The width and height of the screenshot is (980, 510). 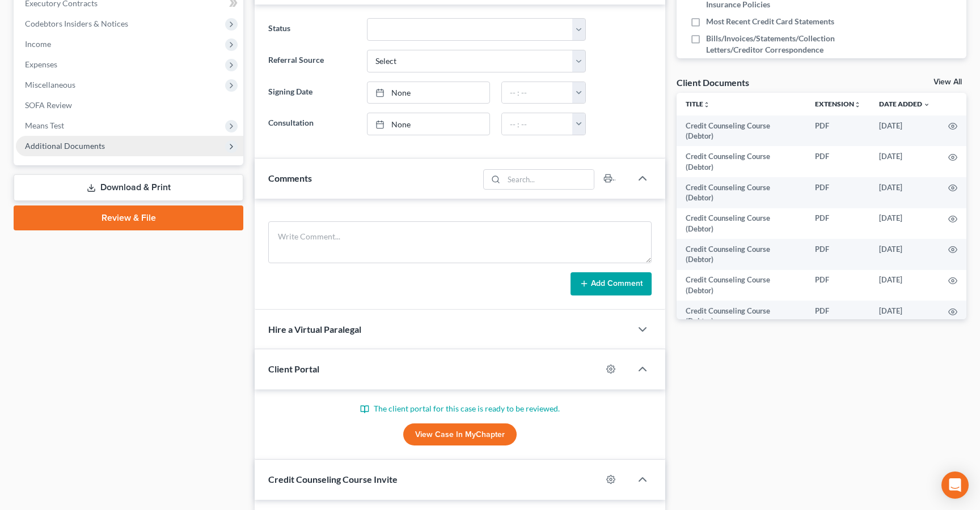 What do you see at coordinates (129, 187) in the screenshot?
I see `a: Download & Print` at bounding box center [129, 187].